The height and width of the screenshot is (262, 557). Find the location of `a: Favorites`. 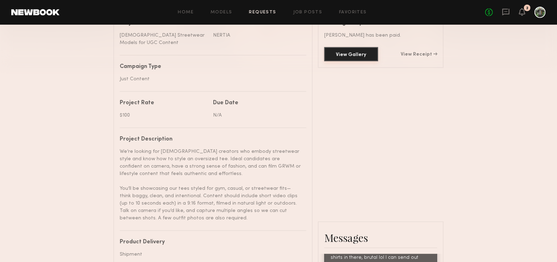

a: Favorites is located at coordinates (353, 12).